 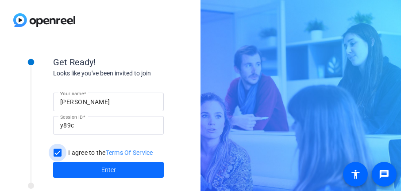 What do you see at coordinates (72, 94) in the screenshot?
I see `mat-label: Your name` at bounding box center [72, 94].